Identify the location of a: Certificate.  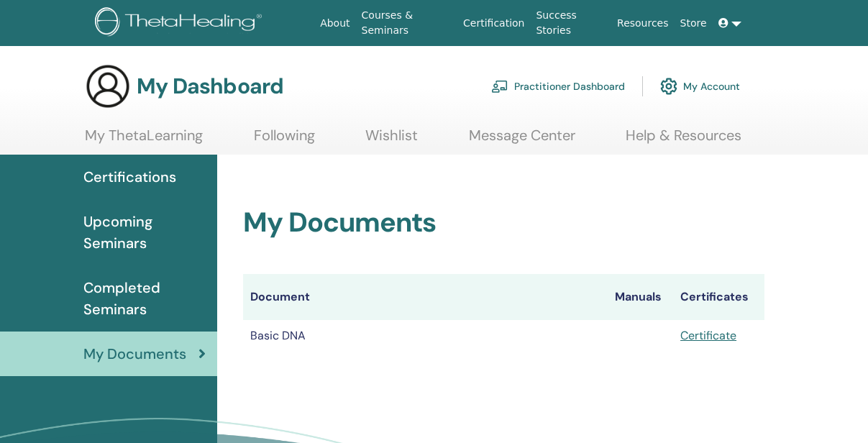
(708, 334).